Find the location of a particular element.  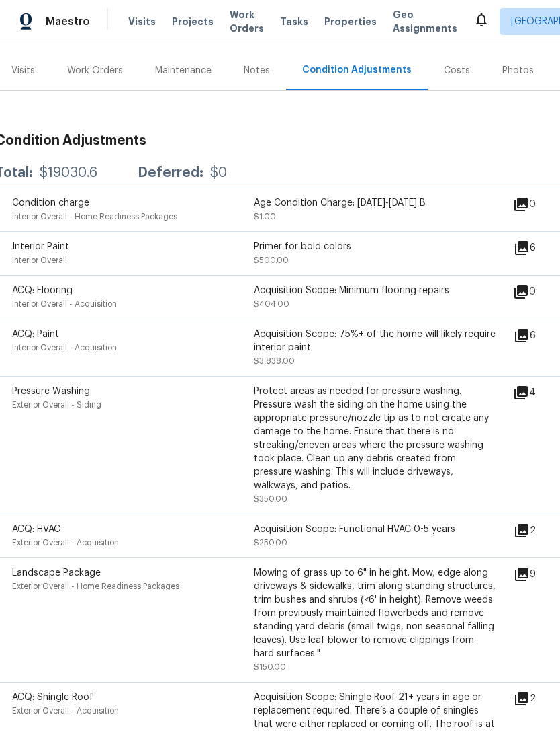

span: $500.00 is located at coordinates (272, 260).